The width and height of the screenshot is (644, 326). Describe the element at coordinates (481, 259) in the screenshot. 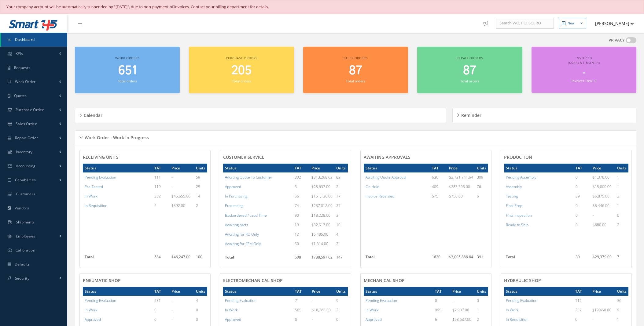

I see `td: 391` at that location.